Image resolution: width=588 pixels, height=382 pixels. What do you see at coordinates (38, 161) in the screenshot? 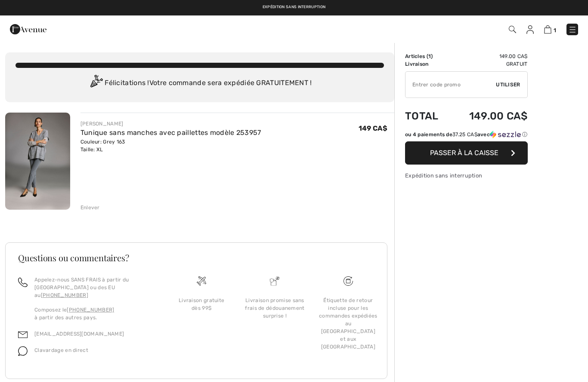
I see `img: Tunique sans manches avec paillettes modèle 253957` at bounding box center [38, 161].